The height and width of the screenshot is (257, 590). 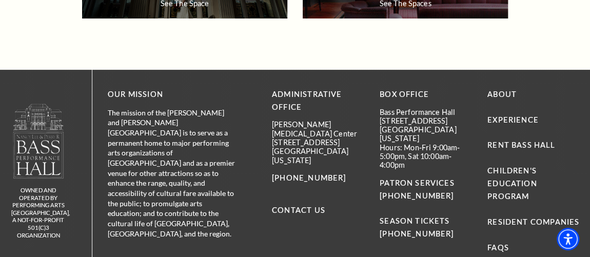 I want to click on a: Contact Us, so click(x=299, y=210).